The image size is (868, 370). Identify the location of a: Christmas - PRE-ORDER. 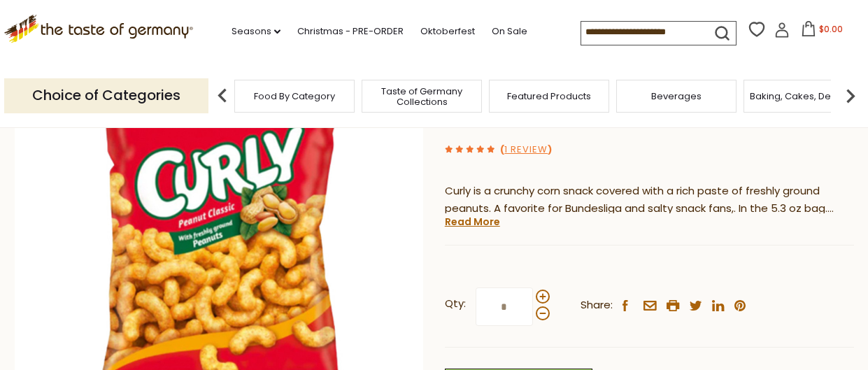
(351, 31).